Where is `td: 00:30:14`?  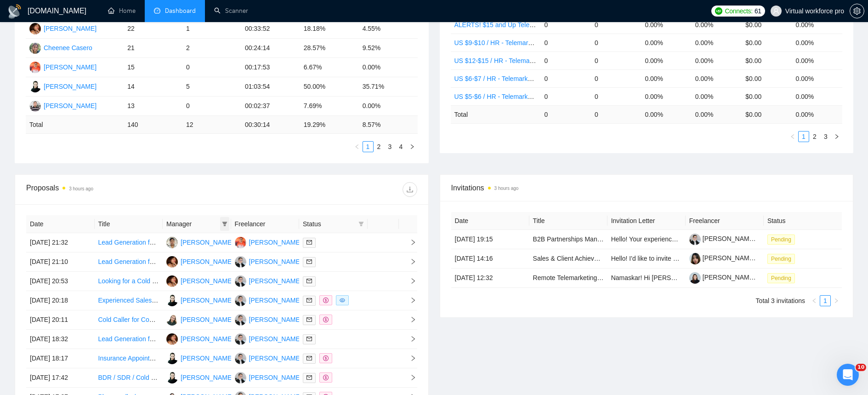 td: 00:30:14 is located at coordinates (271, 125).